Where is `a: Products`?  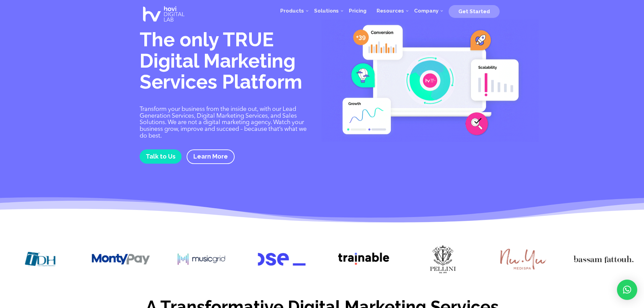 a: Products is located at coordinates (293, 10).